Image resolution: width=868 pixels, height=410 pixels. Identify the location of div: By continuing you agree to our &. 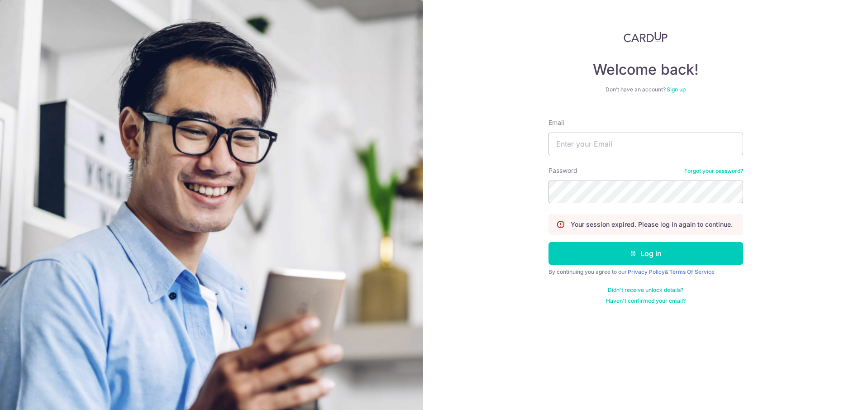
(646, 272).